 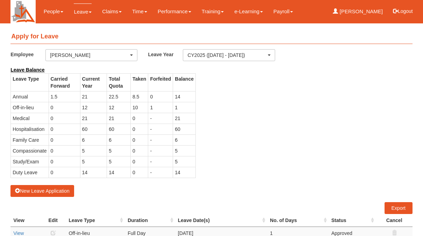 What do you see at coordinates (165, 54) in the screenshot?
I see `label: Leave Year` at bounding box center [165, 54].